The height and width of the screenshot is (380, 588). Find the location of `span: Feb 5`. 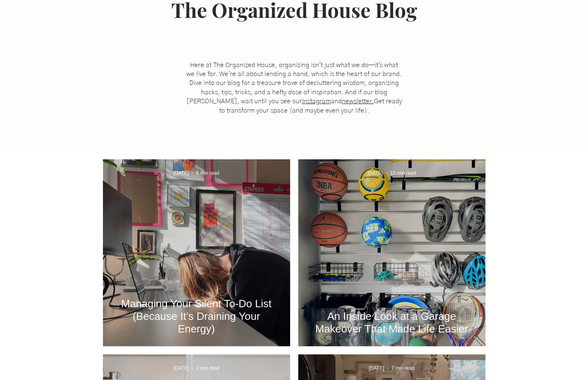

span: Feb 5 is located at coordinates (181, 369).